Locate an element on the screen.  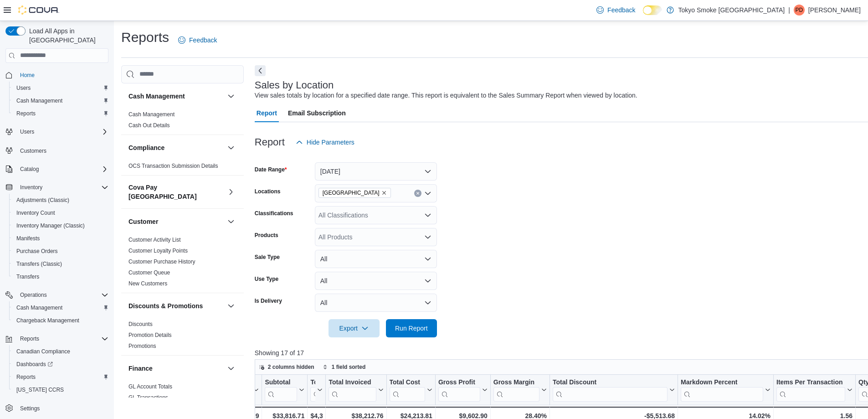
button: 1 field sorted is located at coordinates (344, 367).